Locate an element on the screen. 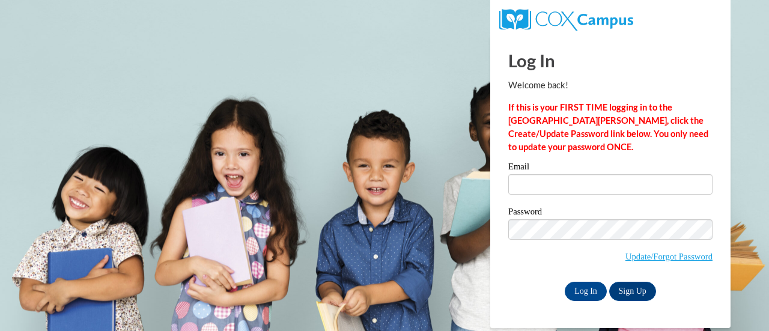  input: Log In is located at coordinates (586, 291).